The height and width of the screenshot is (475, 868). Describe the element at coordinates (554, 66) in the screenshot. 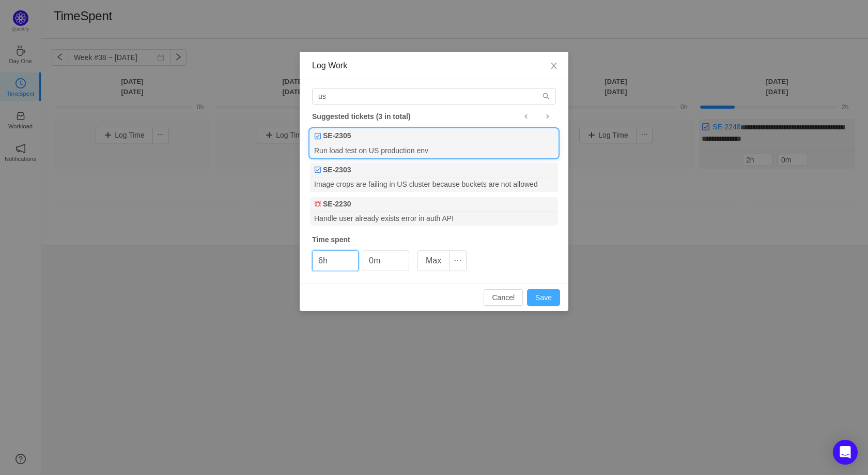

I see `i: icon: close` at that location.